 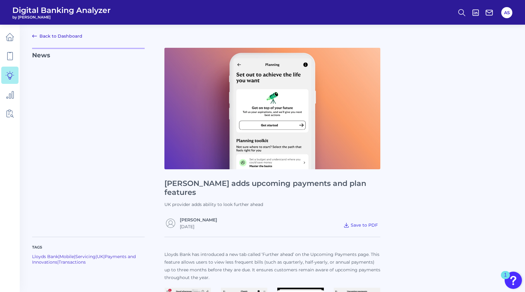 I want to click on span: Save to PDF, so click(x=364, y=225).